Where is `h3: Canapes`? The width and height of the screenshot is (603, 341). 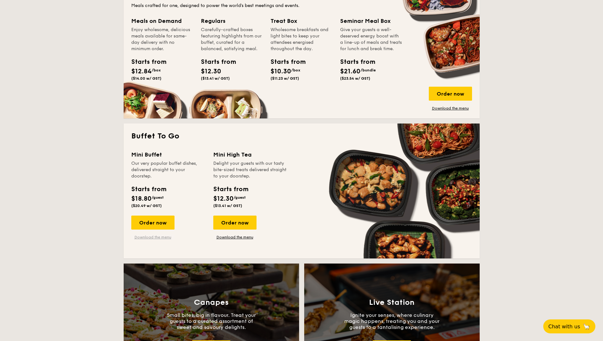 h3: Canapes is located at coordinates (211, 303).